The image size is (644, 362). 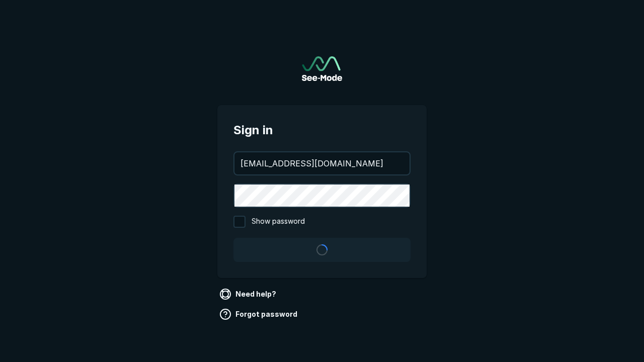 I want to click on img: See-Mode Logo, so click(x=322, y=69).